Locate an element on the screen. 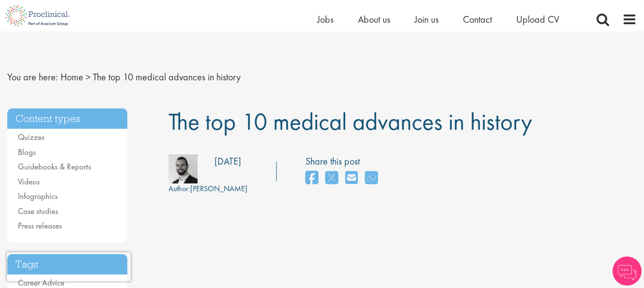 The width and height of the screenshot is (644, 288). a: Case studies is located at coordinates (37, 211).